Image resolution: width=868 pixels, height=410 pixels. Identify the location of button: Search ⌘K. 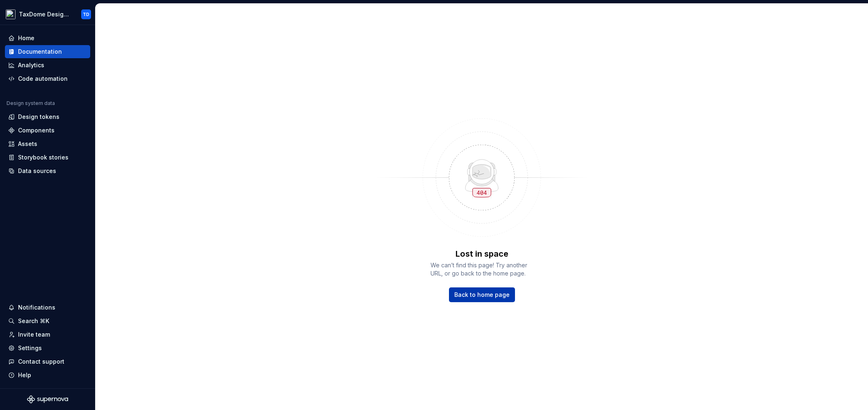
(47, 321).